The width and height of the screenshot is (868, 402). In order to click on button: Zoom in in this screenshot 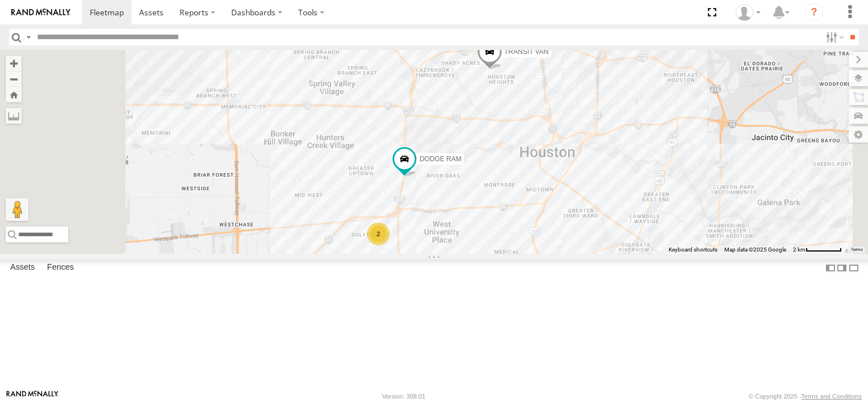, I will do `click(14, 63)`.